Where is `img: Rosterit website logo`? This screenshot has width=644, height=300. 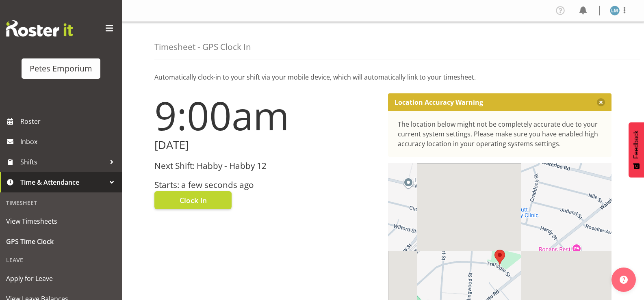
img: Rosterit website logo is located at coordinates (40, 28).